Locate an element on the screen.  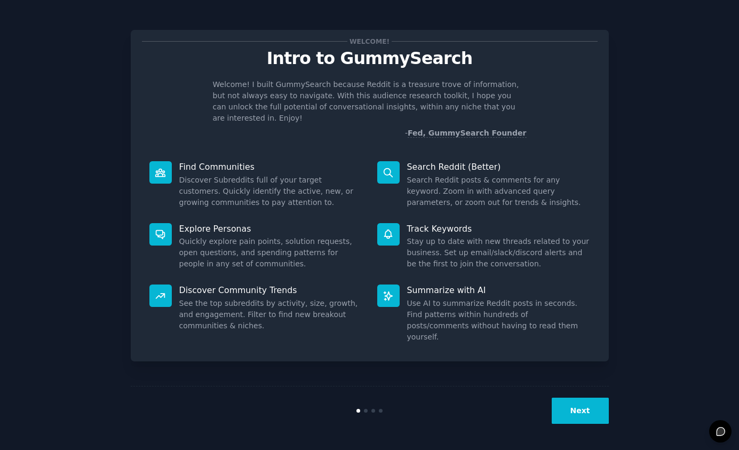
dd: Use AI to summarize Reddit posts in seconds. Find patterns within hundreds of posts/comments with... is located at coordinates (498, 320).